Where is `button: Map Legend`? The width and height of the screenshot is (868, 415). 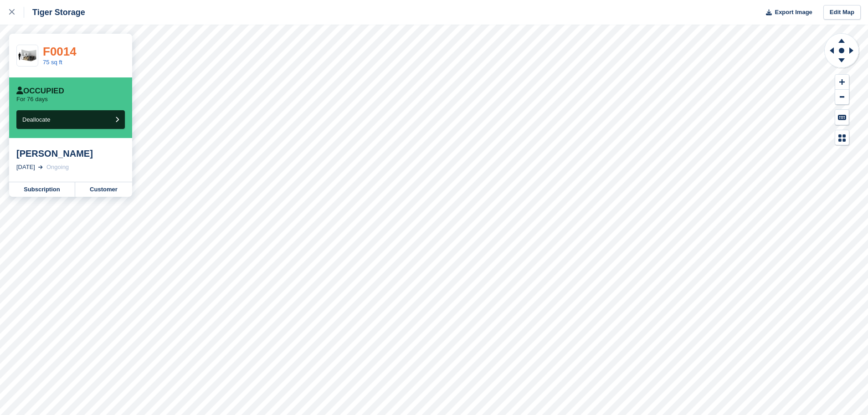 button: Map Legend is located at coordinates (842, 138).